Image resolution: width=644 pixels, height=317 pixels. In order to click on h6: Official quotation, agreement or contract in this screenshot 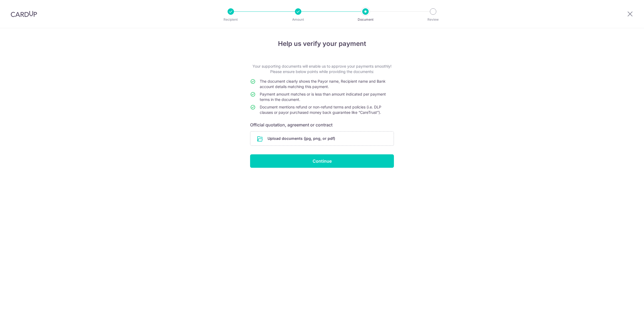, I will do `click(322, 125)`.